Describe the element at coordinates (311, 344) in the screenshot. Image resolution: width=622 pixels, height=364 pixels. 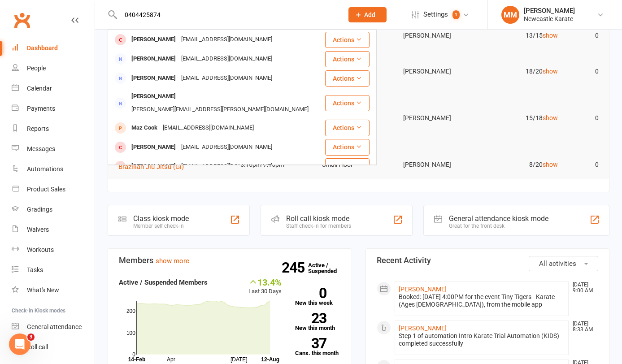
I see `strong: 37` at that location.